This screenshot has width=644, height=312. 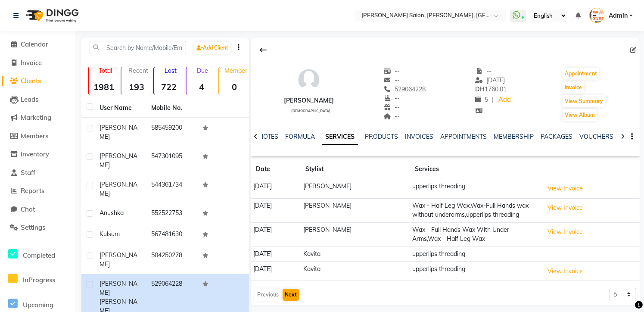 What do you see at coordinates (309, 80) in the screenshot?
I see `img: avatar` at bounding box center [309, 80].